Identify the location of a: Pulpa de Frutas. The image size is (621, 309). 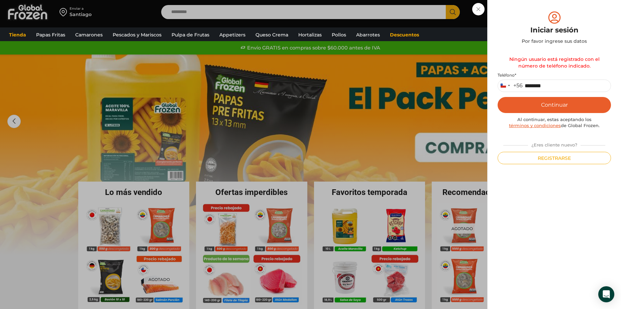
(190, 35).